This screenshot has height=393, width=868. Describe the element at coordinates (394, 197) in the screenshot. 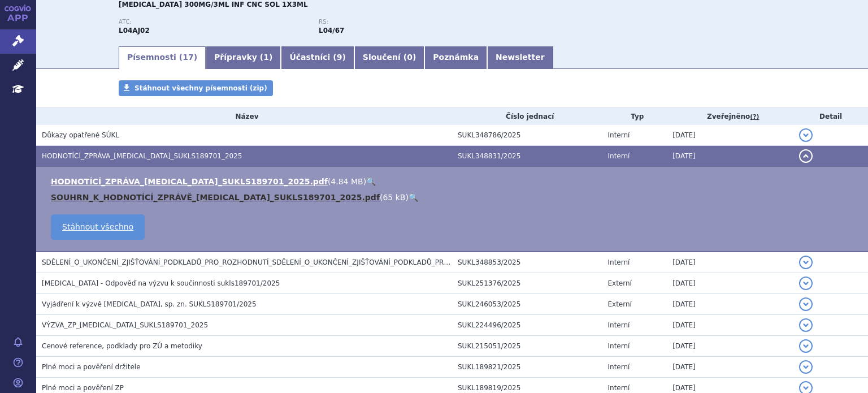

I see `span: 65 kB` at that location.